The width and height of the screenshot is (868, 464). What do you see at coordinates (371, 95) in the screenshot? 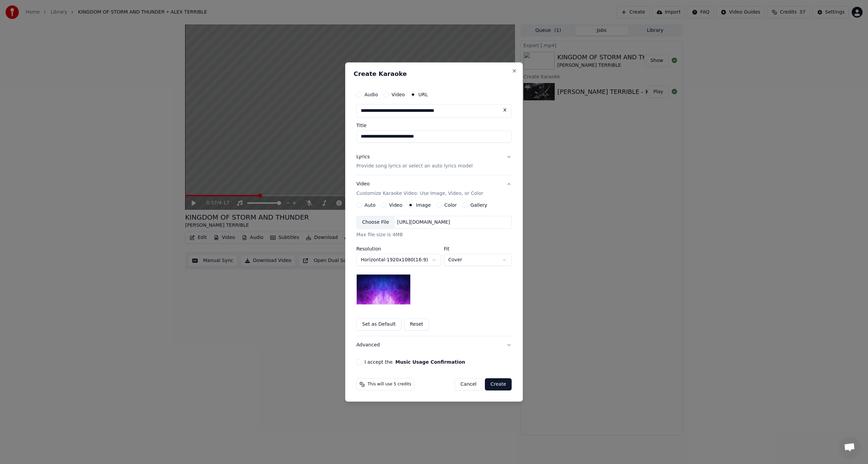
I see `label: Audio` at bounding box center [371, 95].